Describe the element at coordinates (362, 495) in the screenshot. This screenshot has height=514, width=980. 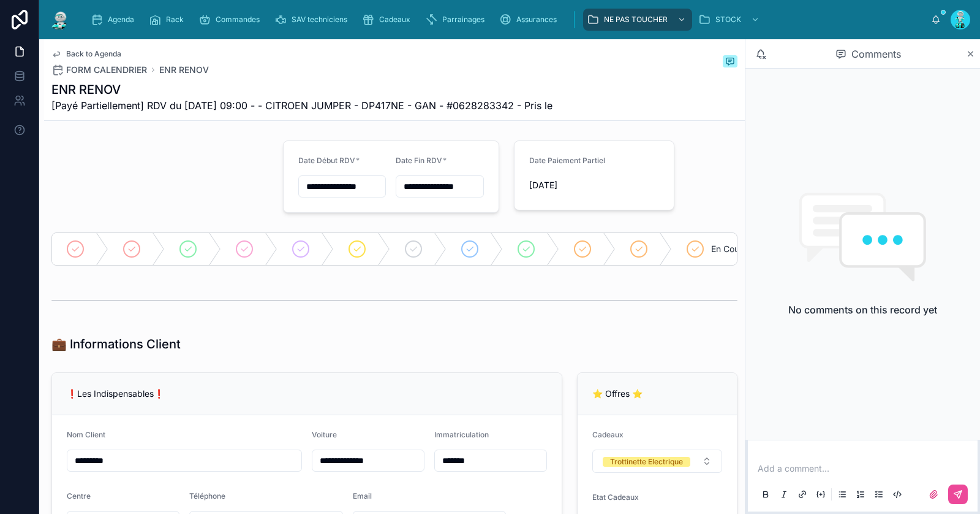
I see `span: Email` at that location.